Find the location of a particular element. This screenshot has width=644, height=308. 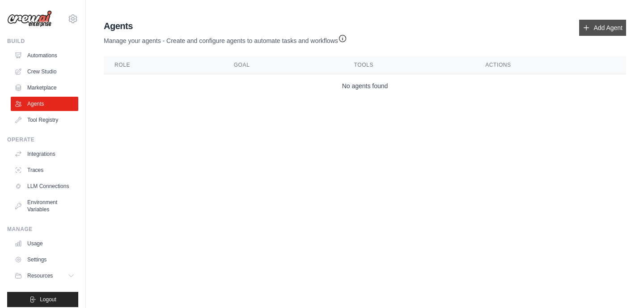

a: Marketplace is located at coordinates (44, 88).